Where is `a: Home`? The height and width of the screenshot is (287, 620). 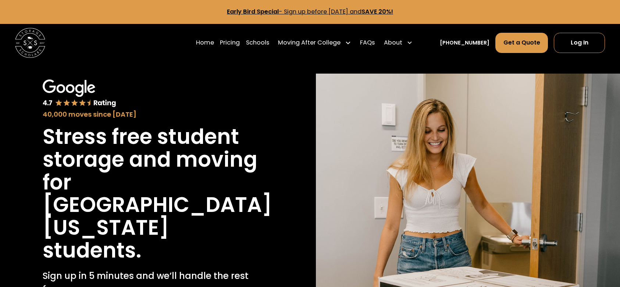 a: Home is located at coordinates (205, 43).